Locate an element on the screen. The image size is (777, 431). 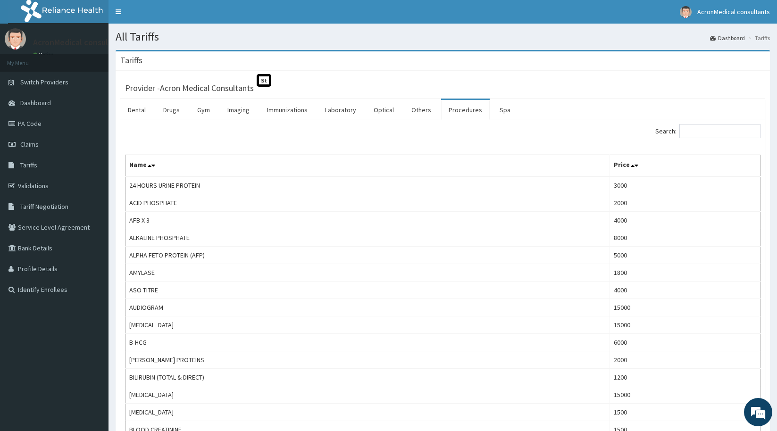
h1: All Tariffs is located at coordinates (443, 37).